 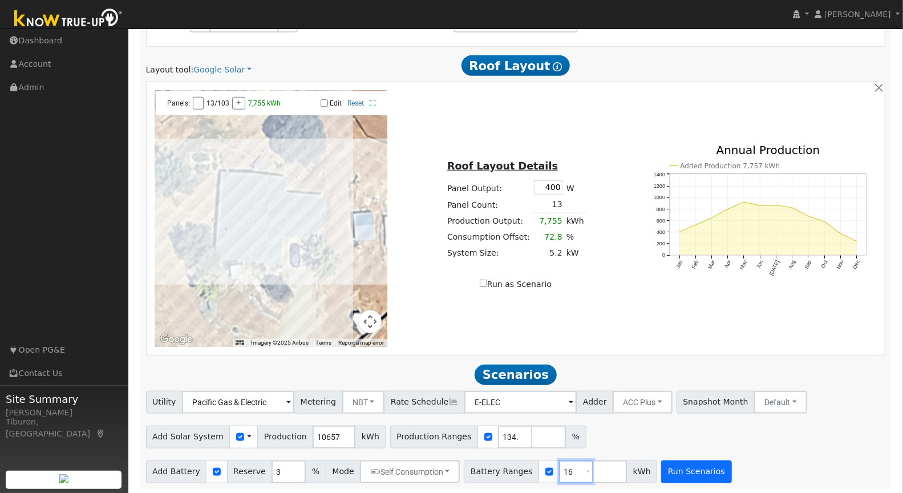 What do you see at coordinates (730, 165) in the screenshot?
I see `text: Added Production 7,757 kWh` at bounding box center [730, 165].